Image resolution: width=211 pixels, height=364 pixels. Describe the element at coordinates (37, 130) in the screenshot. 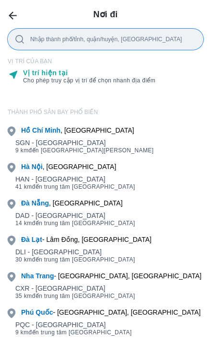

I see `b: Chí` at that location.